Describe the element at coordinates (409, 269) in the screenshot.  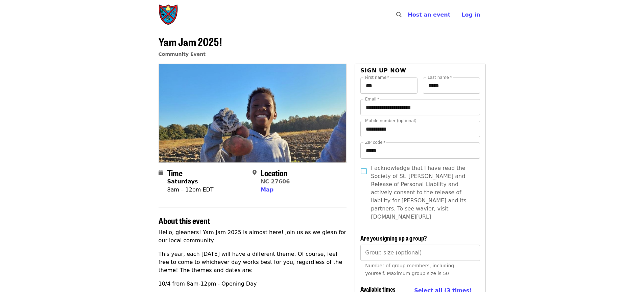
I see `span: Number of group members, including yourself. Maximum group size is 50` at that location.